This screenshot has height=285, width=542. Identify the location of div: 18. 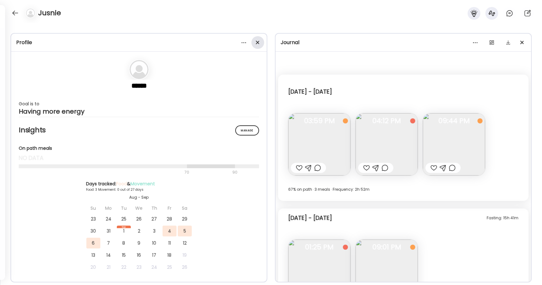
(169, 255).